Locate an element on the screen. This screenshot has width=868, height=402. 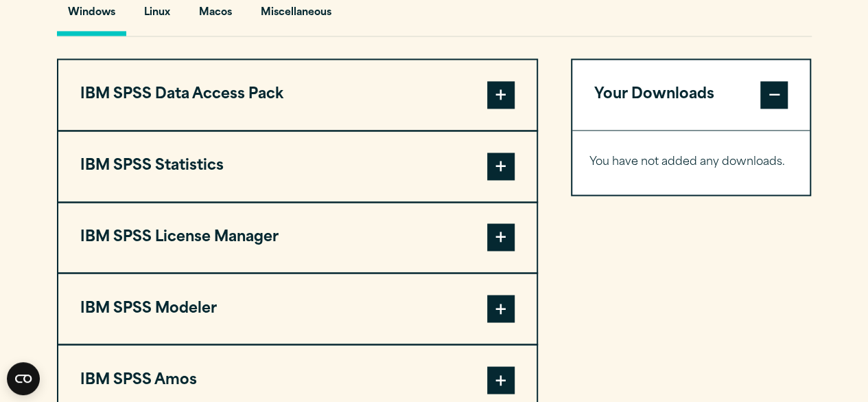
button: IBM SPSS Statistics is located at coordinates (298, 166).